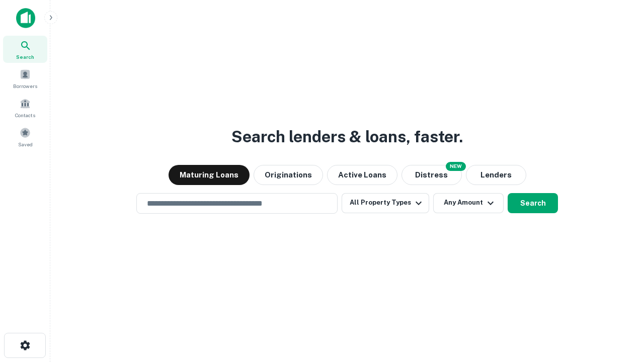 Image resolution: width=644 pixels, height=362 pixels. What do you see at coordinates (25, 137) in the screenshot?
I see `a: Saved` at bounding box center [25, 137].